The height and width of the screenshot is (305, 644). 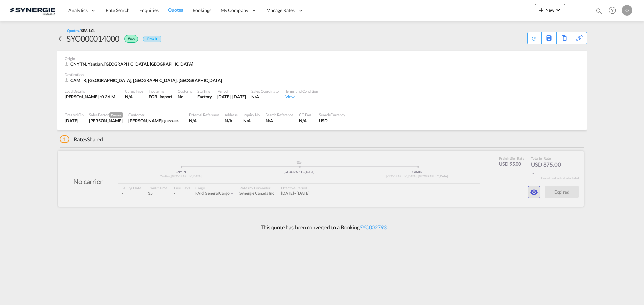 I want to click on div: Search Currency, so click(x=332, y=115).